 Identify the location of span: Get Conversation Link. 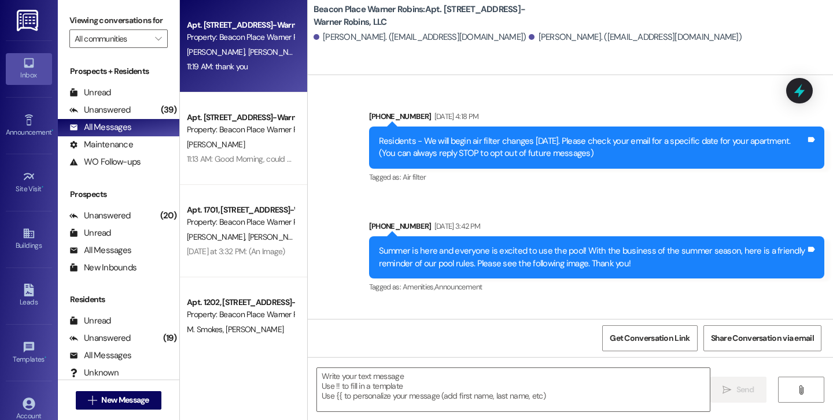
(650, 338).